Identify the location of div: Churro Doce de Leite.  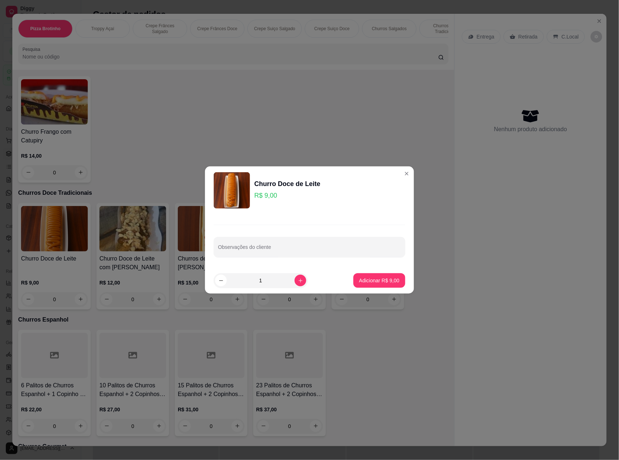
(288, 184).